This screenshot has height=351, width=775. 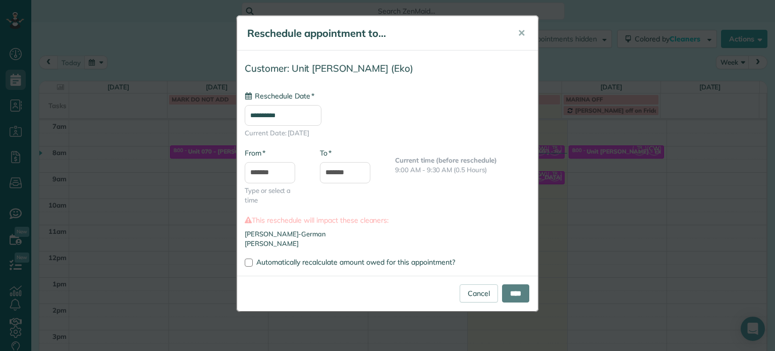 I want to click on label: From, so click(x=255, y=153).